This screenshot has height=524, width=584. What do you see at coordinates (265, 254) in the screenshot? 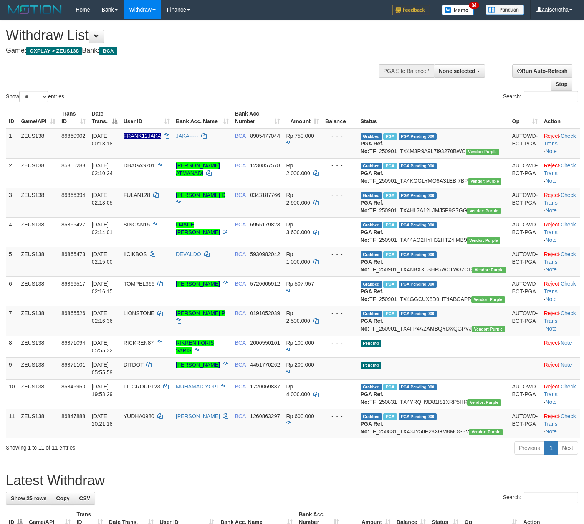
I see `span: Copy 5930982042 to clipboard` at bounding box center [265, 254].